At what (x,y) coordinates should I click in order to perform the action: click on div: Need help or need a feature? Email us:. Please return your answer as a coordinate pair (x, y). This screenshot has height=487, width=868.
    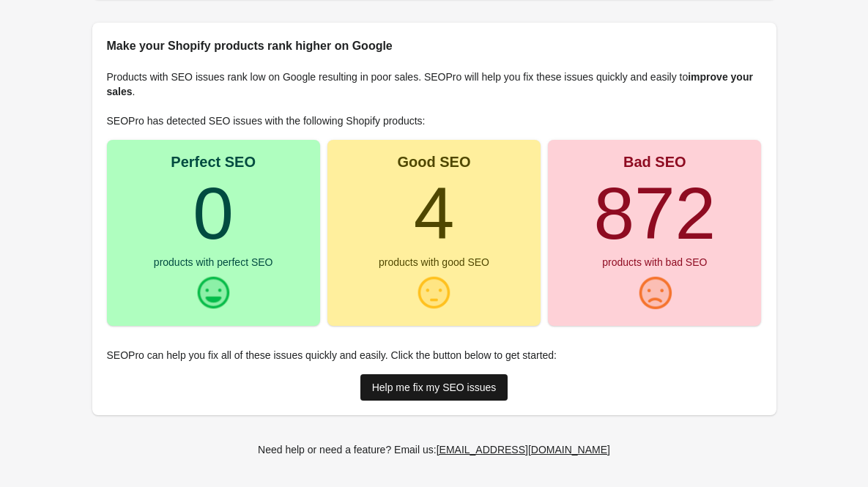
    Looking at the image, I should click on (434, 450).